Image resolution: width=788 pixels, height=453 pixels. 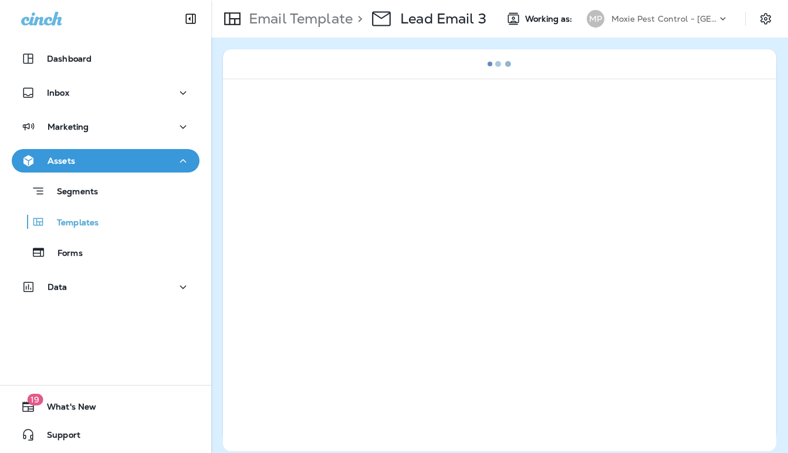 What do you see at coordinates (106, 222) in the screenshot?
I see `button: Templates` at bounding box center [106, 222].